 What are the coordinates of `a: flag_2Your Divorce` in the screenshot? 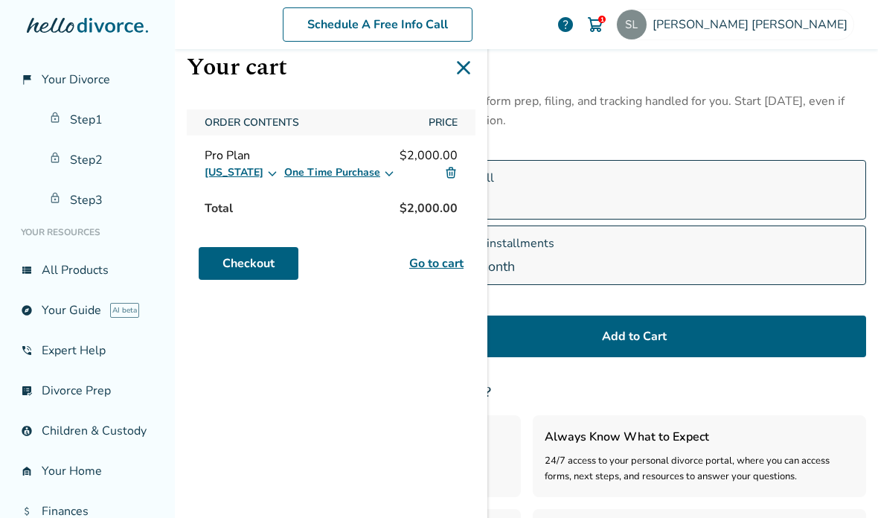 It's located at (87, 80).